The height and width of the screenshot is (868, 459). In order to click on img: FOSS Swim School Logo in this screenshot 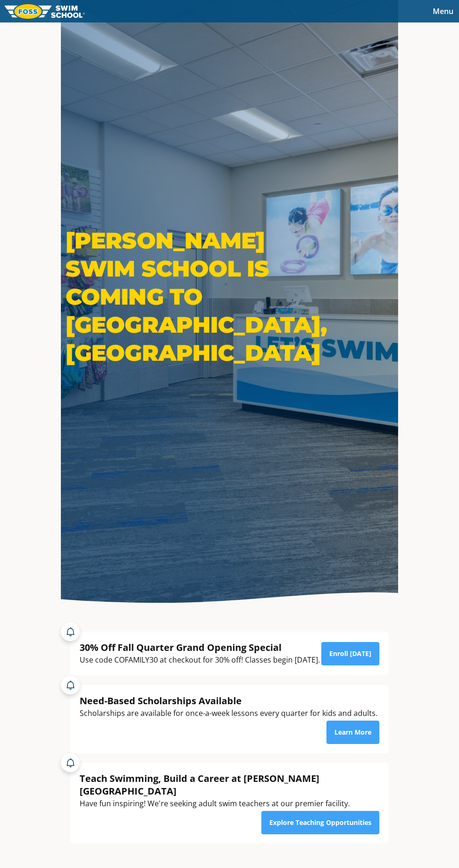, I will do `click(45, 11)`.